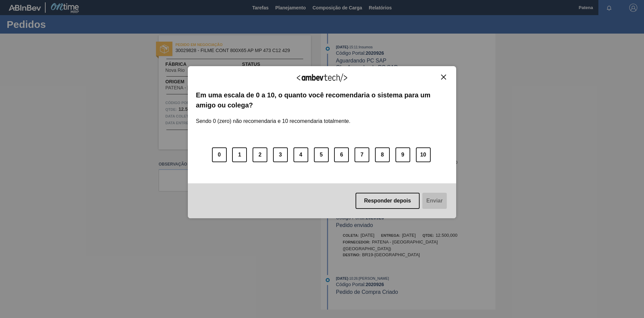 This screenshot has width=644, height=318. What do you see at coordinates (219, 155) in the screenshot?
I see `button: 0` at bounding box center [219, 155].